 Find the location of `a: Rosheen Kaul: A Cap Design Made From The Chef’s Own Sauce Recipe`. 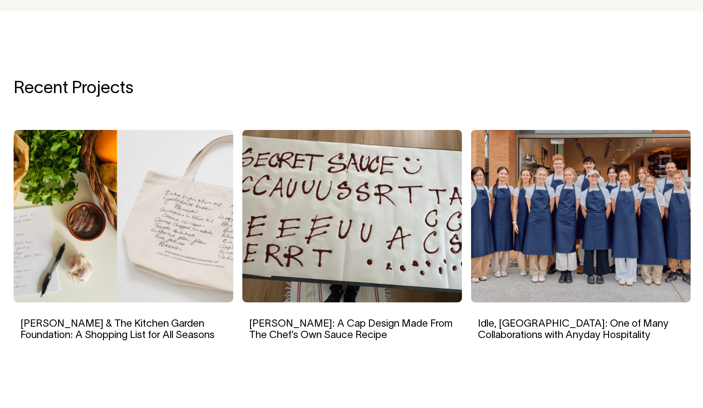

a: Rosheen Kaul: A Cap Design Made From The Chef’s Own Sauce Recipe is located at coordinates (352, 216).